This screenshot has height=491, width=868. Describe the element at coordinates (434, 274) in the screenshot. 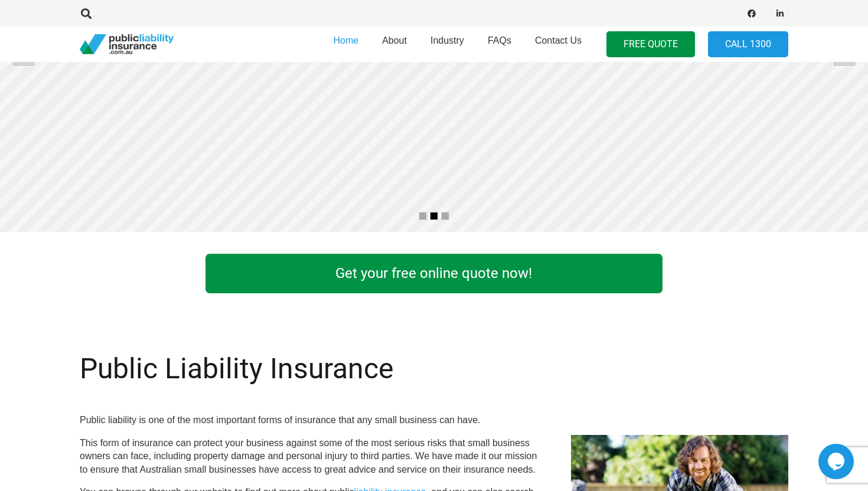

I see `a: Get your free online quote now!` at that location.